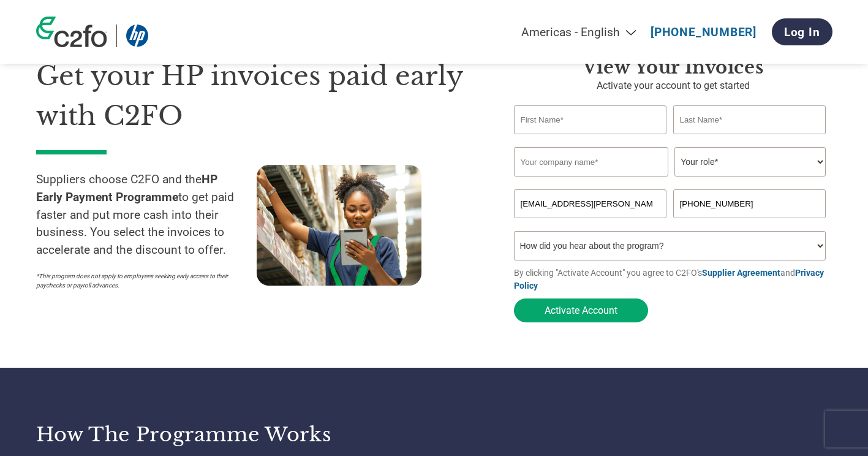  Describe the element at coordinates (127, 188) in the screenshot. I see `strong: HP Early Payment Programme` at that location.